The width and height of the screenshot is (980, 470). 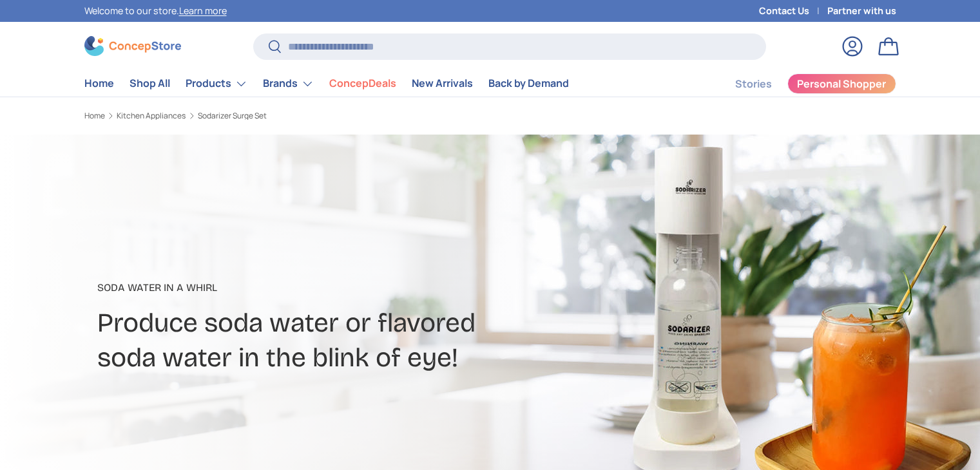 What do you see at coordinates (133, 46) in the screenshot?
I see `a: ConcepStore` at bounding box center [133, 46].